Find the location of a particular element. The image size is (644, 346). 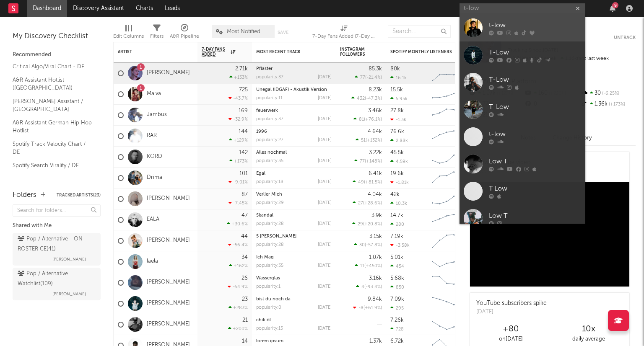

a: Low T is located at coordinates (522, 218).